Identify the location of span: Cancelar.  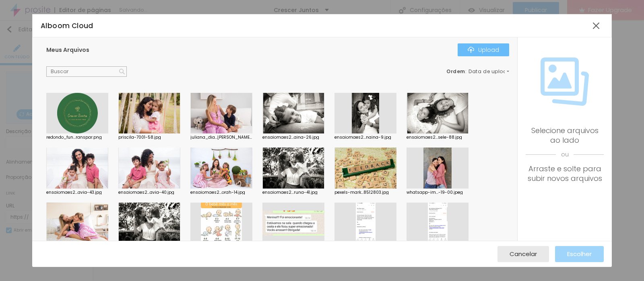
(523, 254).